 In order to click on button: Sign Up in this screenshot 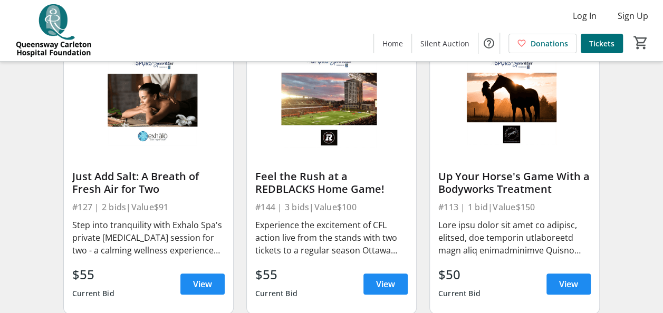, I will do `click(633, 16)`.